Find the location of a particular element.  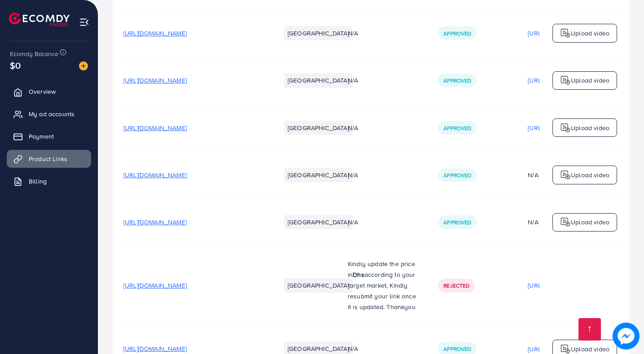

span: Billing is located at coordinates (38, 182).